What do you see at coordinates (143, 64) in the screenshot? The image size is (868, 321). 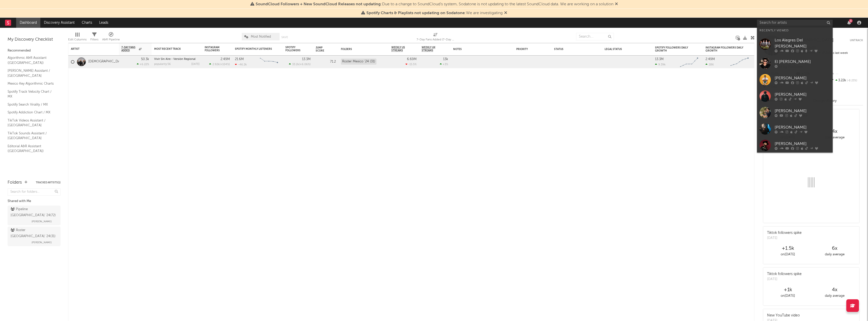 I see `div: +6.22 %` at bounding box center [143, 64].